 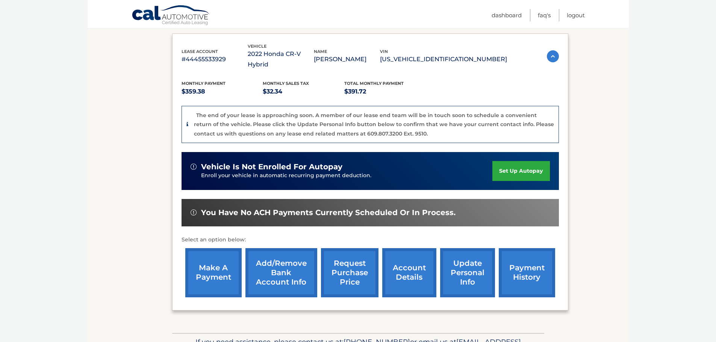 I want to click on a: Dashboard, so click(x=507, y=15).